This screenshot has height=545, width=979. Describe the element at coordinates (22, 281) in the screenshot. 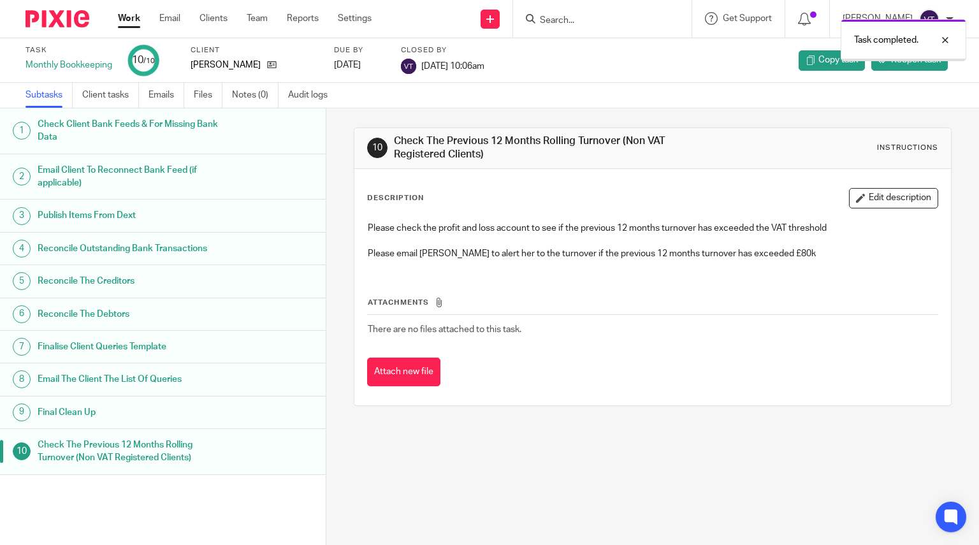

I see `div: 5` at that location.